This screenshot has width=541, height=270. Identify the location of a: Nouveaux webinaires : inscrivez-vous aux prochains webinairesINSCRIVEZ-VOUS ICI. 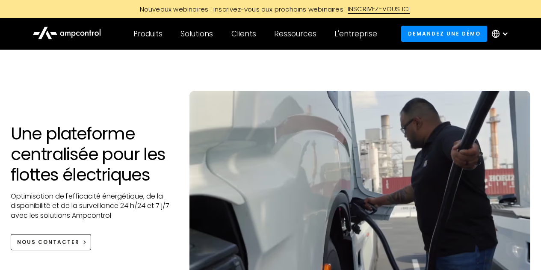
(271, 9).